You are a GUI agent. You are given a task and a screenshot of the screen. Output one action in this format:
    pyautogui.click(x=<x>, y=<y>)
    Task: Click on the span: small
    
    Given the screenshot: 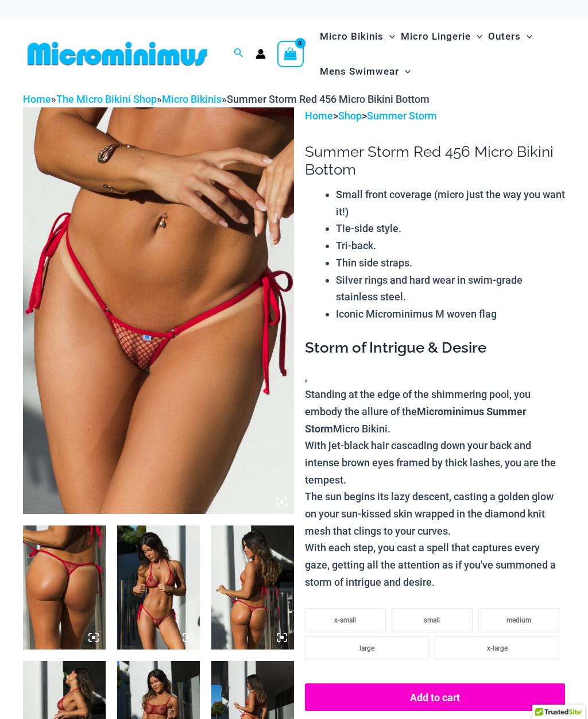 What is the action you would take?
    pyautogui.click(x=432, y=620)
    